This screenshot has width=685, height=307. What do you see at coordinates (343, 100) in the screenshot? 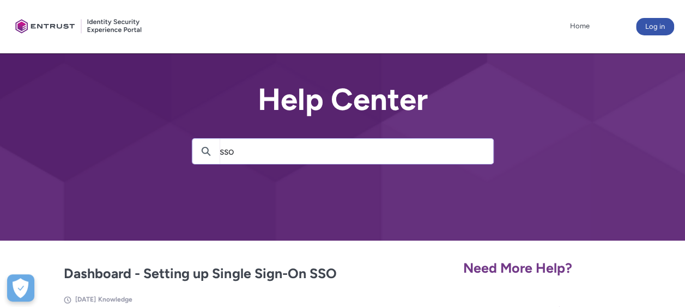
I see `h2: Help Center` at bounding box center [343, 100].